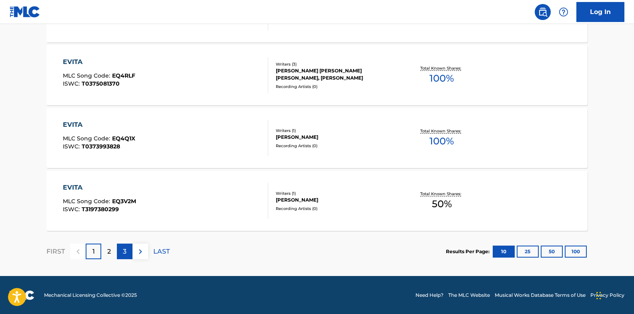 The height and width of the screenshot is (314, 634). What do you see at coordinates (543, 12) in the screenshot?
I see `img: search` at bounding box center [543, 12].